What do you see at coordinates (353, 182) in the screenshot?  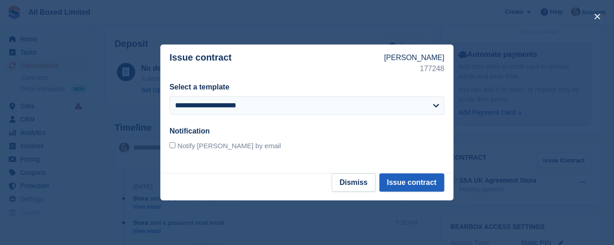 I see `button: Dismiss` at bounding box center [353, 182].